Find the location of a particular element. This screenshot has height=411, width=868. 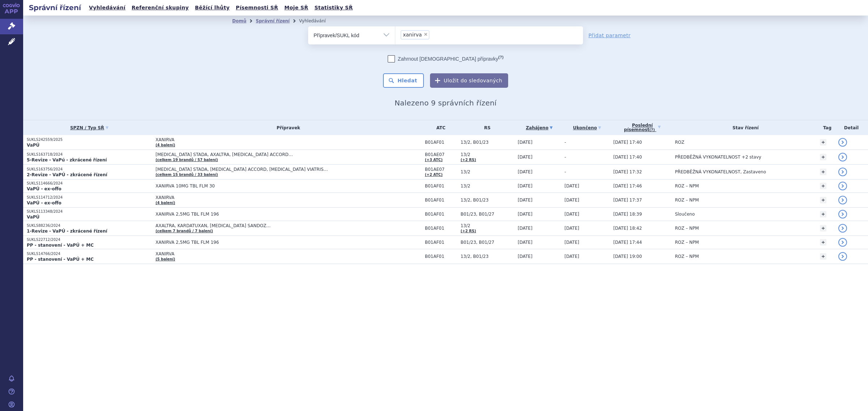

th: Detail is located at coordinates (852, 127).